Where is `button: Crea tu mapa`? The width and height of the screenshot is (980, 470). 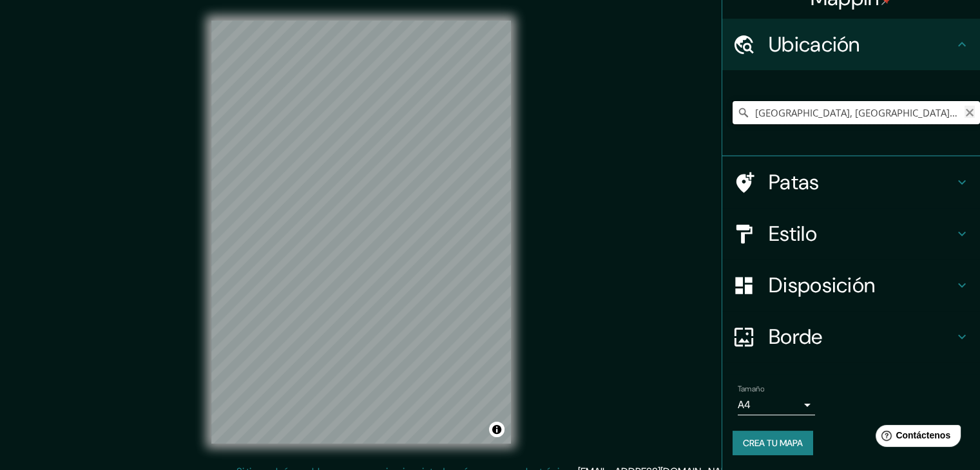 button: Crea tu mapa is located at coordinates (772, 443).